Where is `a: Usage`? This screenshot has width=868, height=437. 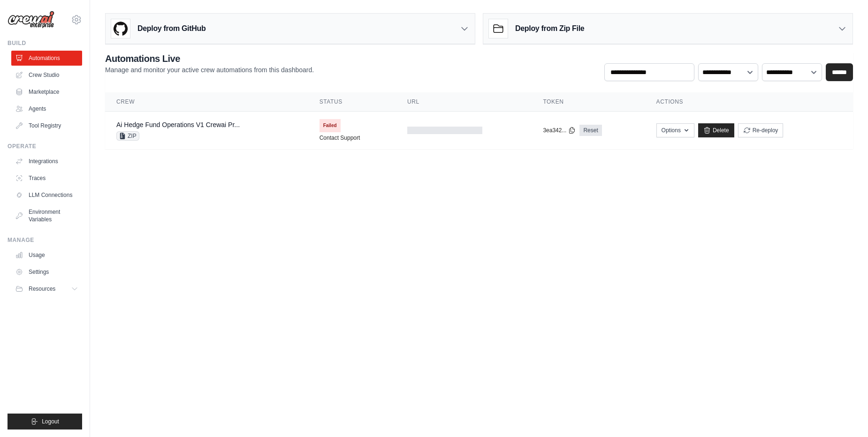 a: Usage is located at coordinates (47, 255).